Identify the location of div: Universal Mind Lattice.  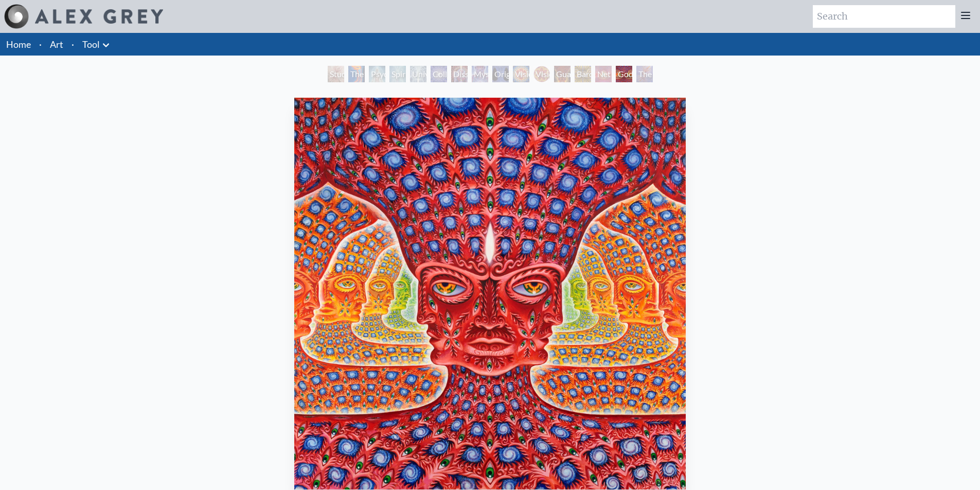
(418, 74).